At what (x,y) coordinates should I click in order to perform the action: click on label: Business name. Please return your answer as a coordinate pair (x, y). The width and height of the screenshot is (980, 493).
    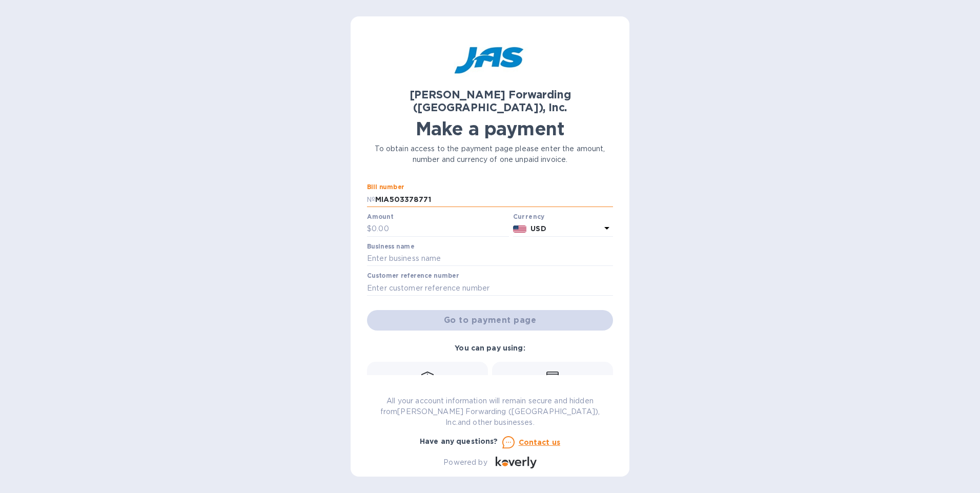
    Looking at the image, I should click on (391, 246).